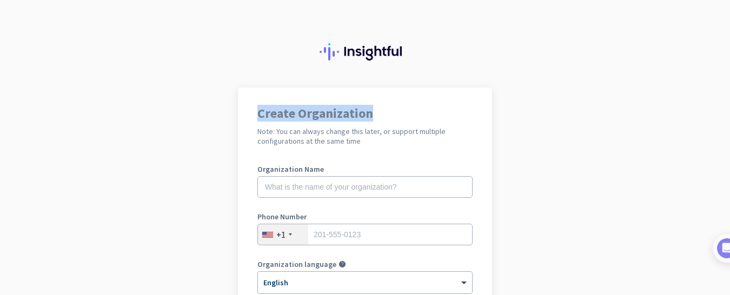 The image size is (730, 295). Describe the element at coordinates (365, 169) in the screenshot. I see `label: Organization Name` at that location.